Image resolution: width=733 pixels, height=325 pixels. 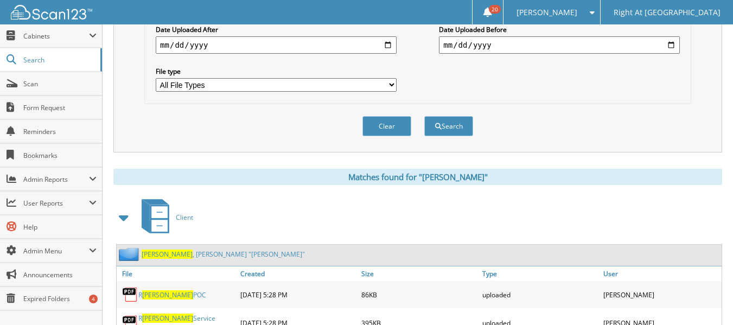 What do you see at coordinates (495, 9) in the screenshot?
I see `span: 20` at bounding box center [495, 9].